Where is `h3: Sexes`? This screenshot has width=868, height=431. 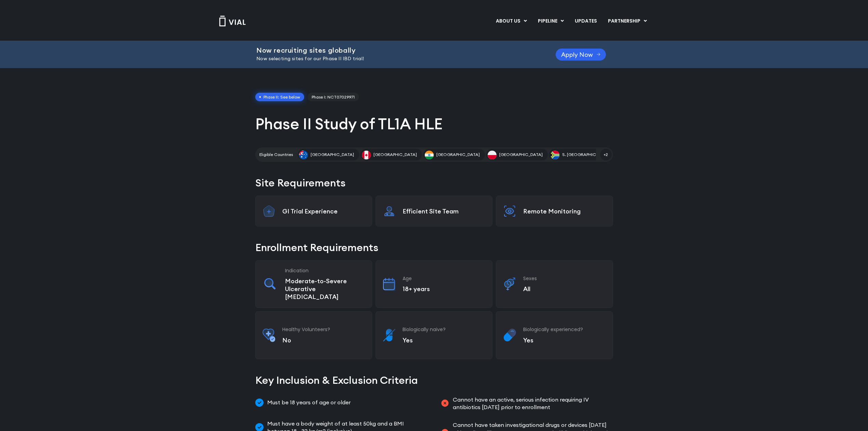 h3: Sexes is located at coordinates (564, 279).